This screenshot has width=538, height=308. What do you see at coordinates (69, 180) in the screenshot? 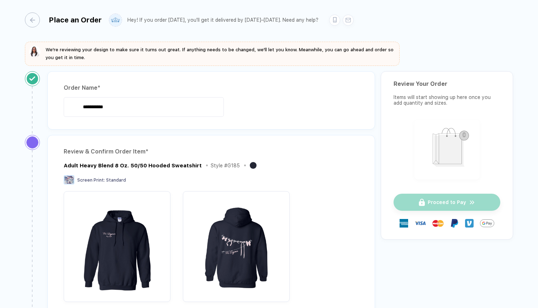
I see `img: Screen Print` at bounding box center [69, 180].